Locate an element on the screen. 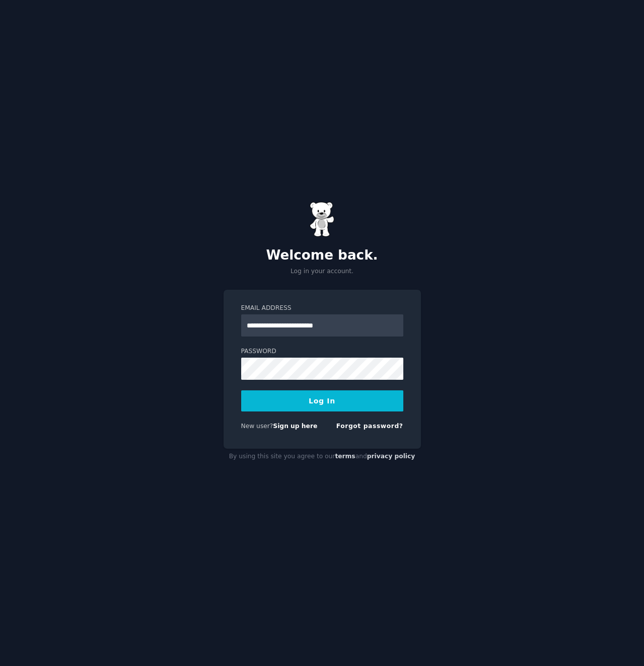 This screenshot has width=644, height=666. p: Log in your account. is located at coordinates (322, 272).